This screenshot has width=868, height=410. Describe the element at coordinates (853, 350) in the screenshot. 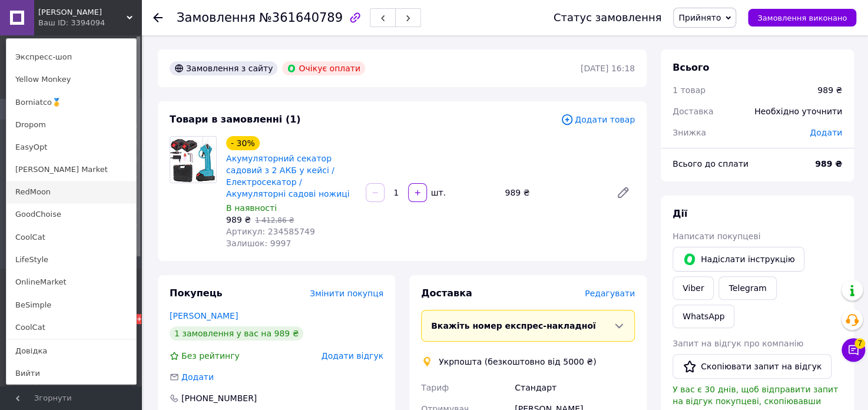

I see `button: Чат з покупцем7` at that location.